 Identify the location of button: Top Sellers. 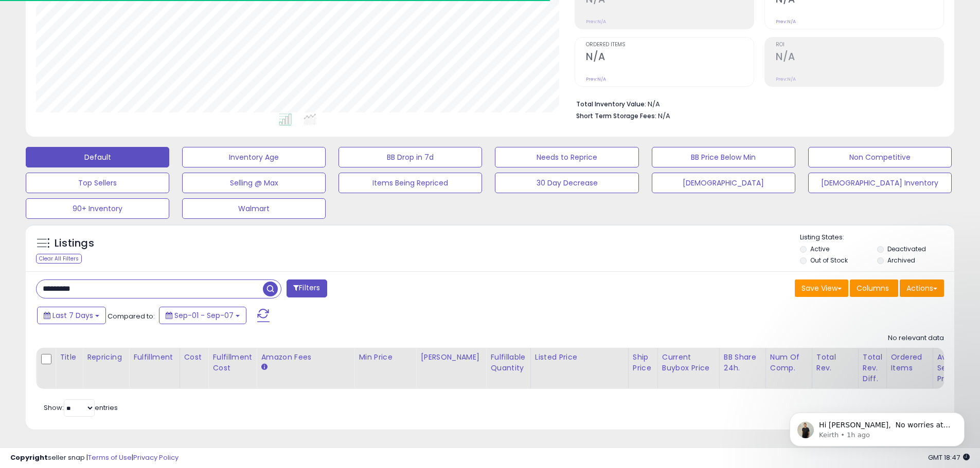
(97, 183).